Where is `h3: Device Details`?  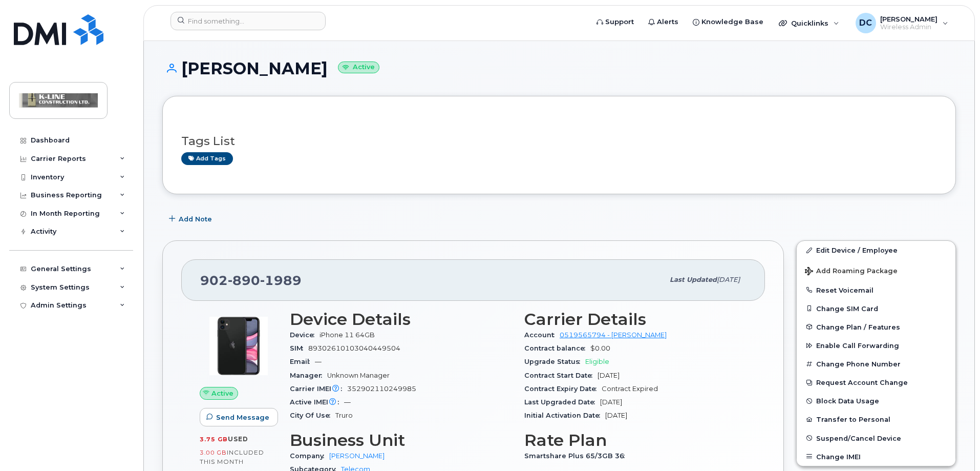 h3: Device Details is located at coordinates (400, 319).